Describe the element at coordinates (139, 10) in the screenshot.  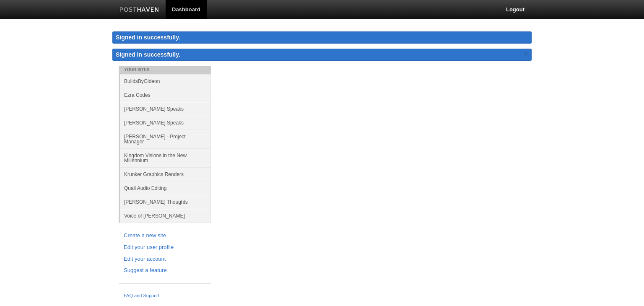
I see `img: Posthaven-bar` at that location.